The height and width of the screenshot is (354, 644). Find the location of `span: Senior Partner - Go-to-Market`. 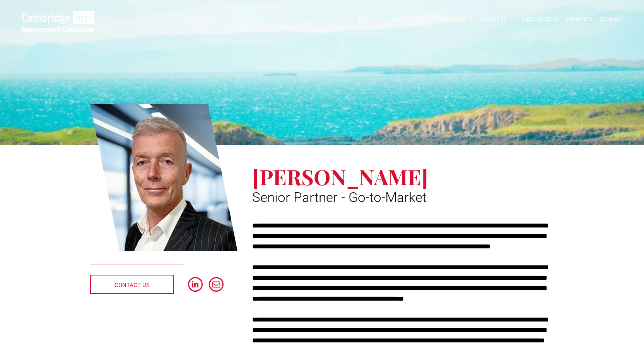

span: Senior Partner - Go-to-Market is located at coordinates (339, 197).